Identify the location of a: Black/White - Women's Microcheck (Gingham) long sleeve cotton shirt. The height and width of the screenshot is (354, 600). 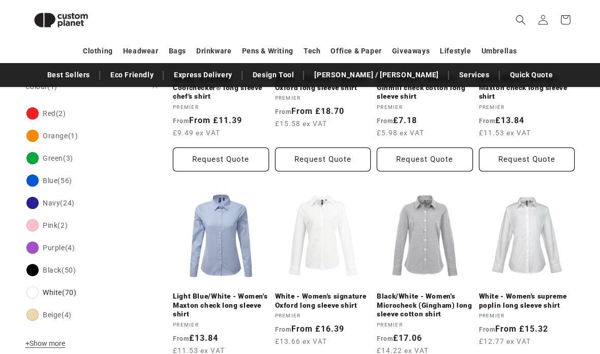
(425, 305).